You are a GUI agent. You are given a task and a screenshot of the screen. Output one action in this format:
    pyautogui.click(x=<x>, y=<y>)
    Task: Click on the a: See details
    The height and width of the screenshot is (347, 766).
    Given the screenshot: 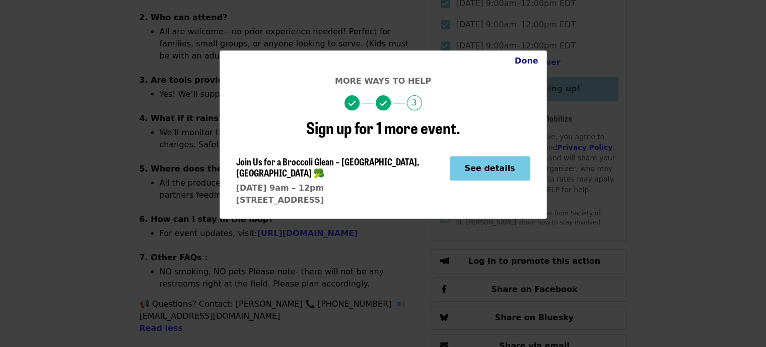 What is the action you would take?
    pyautogui.click(x=490, y=168)
    